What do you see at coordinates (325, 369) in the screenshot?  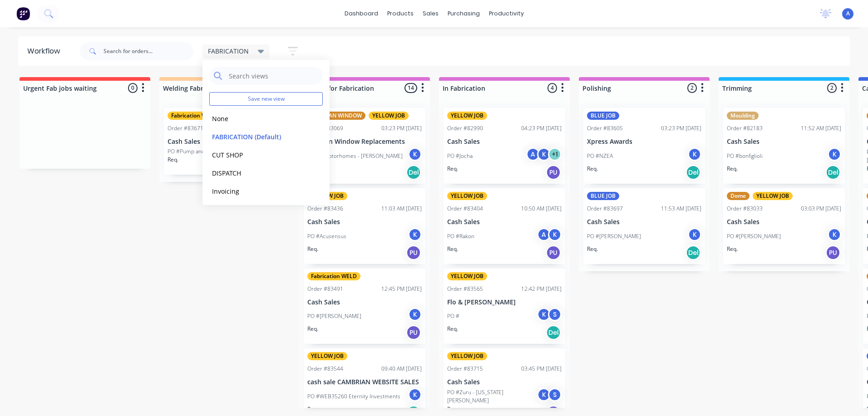 I see `div: Order #83544` at bounding box center [325, 369].